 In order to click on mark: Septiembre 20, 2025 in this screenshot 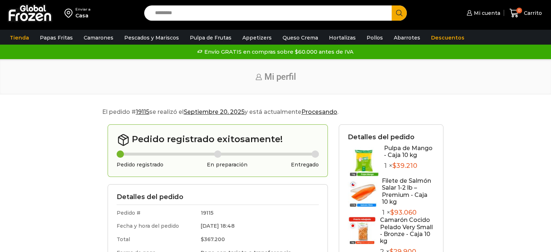, I will do `click(214, 112)`.